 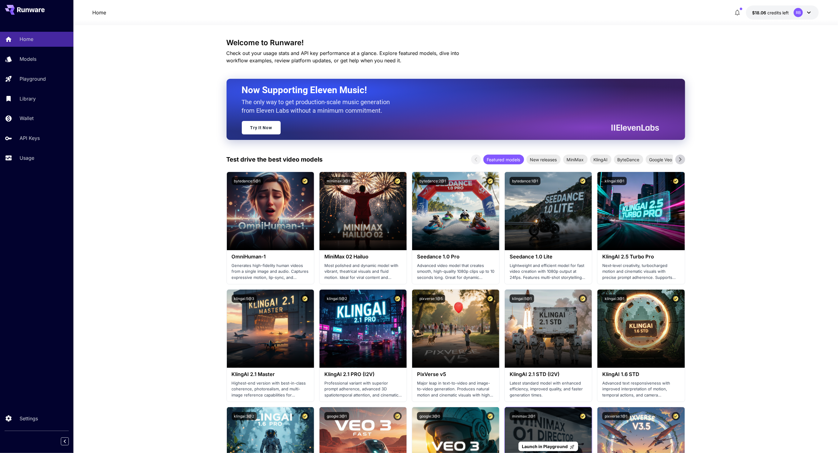 What do you see at coordinates (28, 99) in the screenshot?
I see `p: Library` at bounding box center [28, 99].